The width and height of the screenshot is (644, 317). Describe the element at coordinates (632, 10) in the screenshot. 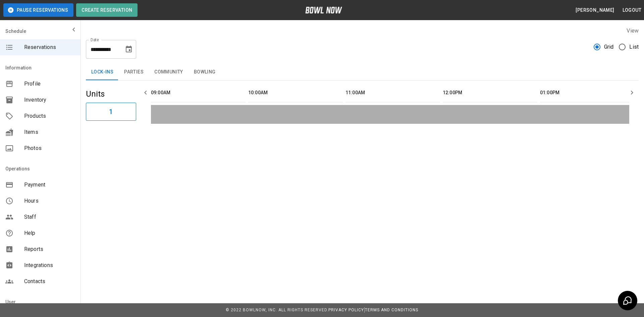

I see `button: Logout` at that location.